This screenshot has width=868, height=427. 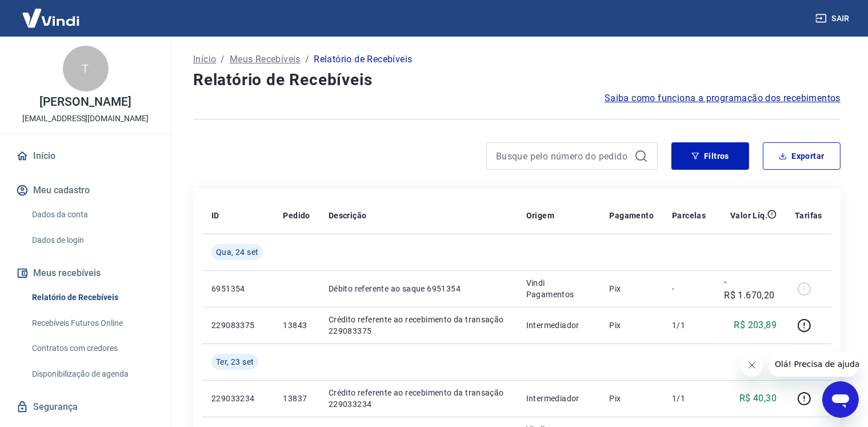 What do you see at coordinates (235, 361) in the screenshot?
I see `span: Ter, 23 set` at bounding box center [235, 361].